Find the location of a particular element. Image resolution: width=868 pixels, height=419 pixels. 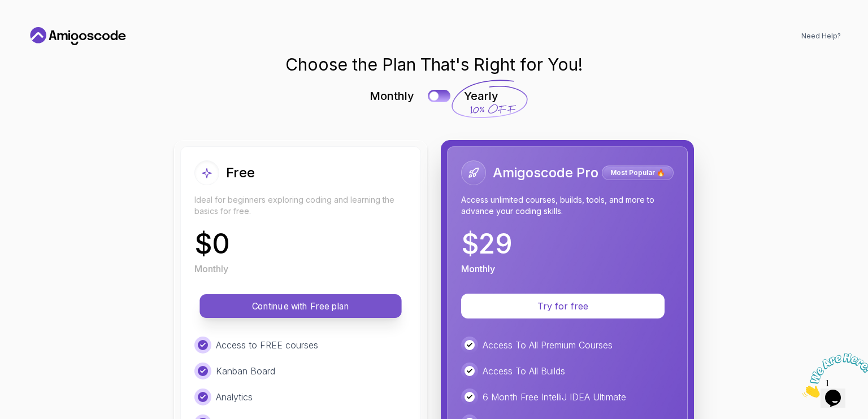

p: $ 29 is located at coordinates (486, 244).